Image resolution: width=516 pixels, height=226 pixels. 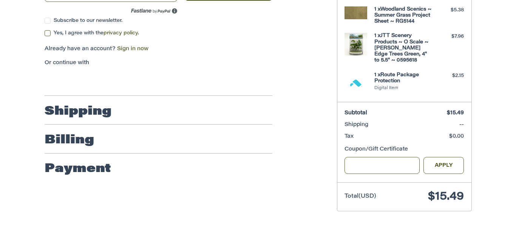 What do you see at coordinates (158, 63) in the screenshot?
I see `p: Or continue with` at bounding box center [158, 63].